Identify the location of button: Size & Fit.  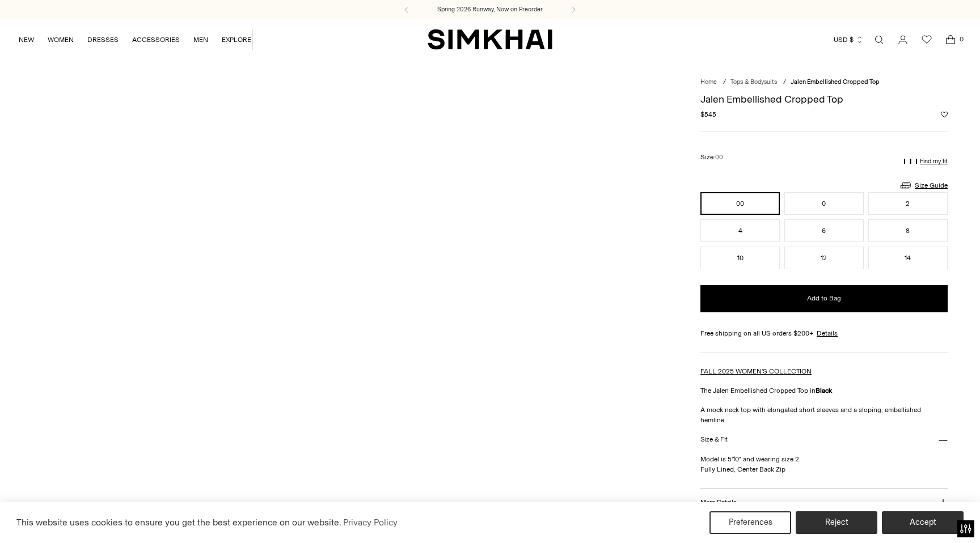
(823, 440).